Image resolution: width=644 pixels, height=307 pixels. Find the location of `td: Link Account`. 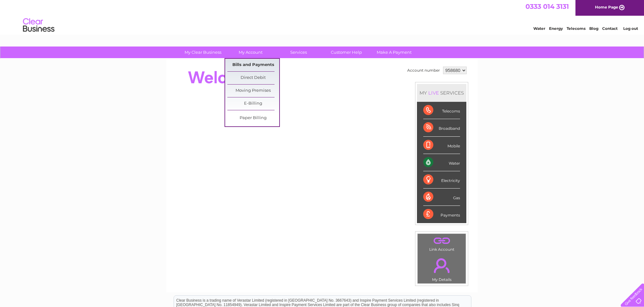

td: Link Account is located at coordinates (441, 243).